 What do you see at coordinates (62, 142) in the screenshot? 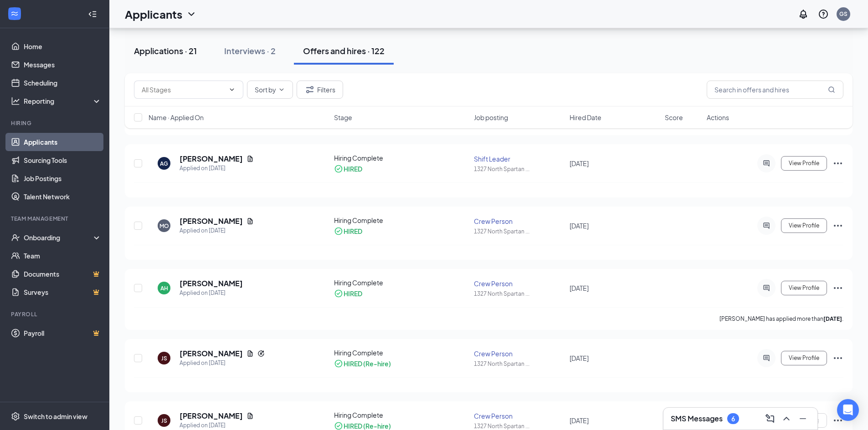
I see `a: Applicants` at bounding box center [62, 142].